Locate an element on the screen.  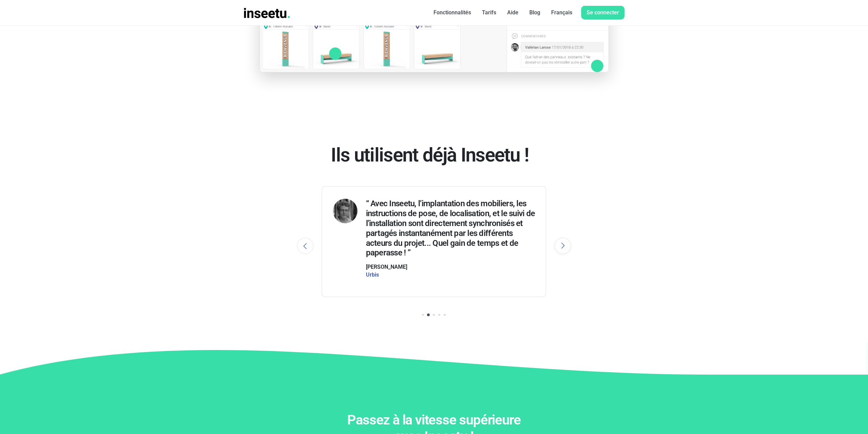
font: Aide is located at coordinates (513, 13).